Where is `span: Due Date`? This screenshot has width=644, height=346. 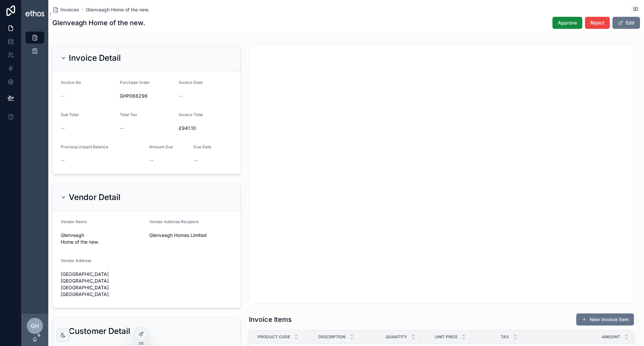
span: Due Date is located at coordinates (202, 146).